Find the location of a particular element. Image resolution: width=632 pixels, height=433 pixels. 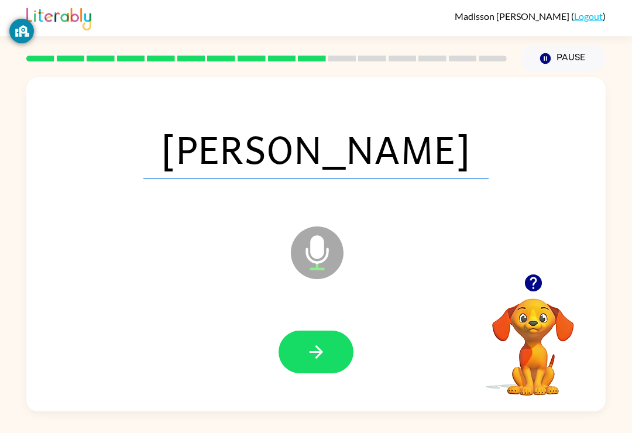

button: GoGuardian Privacy Information is located at coordinates (22, 31).